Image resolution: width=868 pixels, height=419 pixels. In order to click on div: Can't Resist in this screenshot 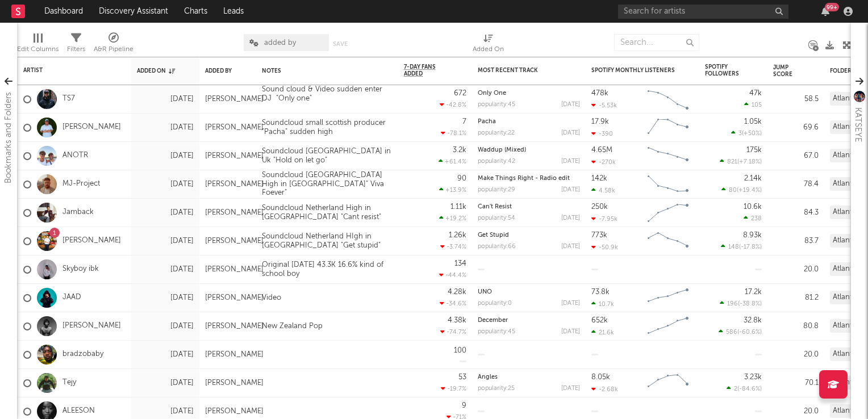, I will do `click(529, 207)`.